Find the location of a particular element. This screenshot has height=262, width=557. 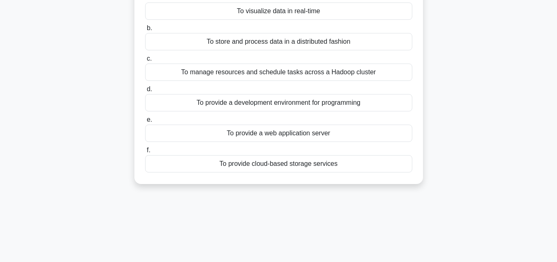

div: To store and process data in a distributed fashion is located at coordinates (279, 42).